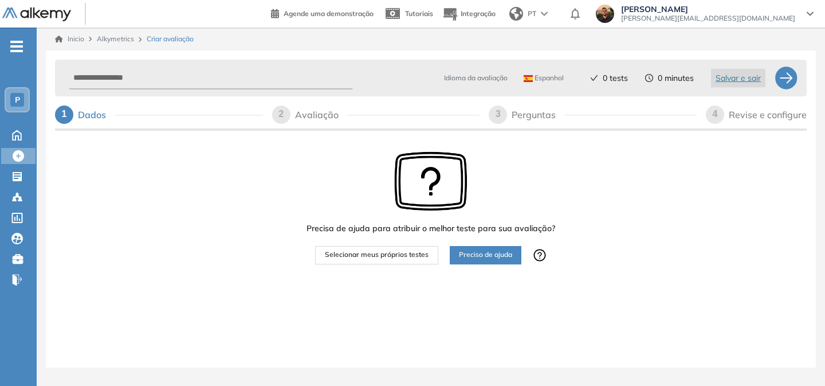 The height and width of the screenshot is (386, 825). Describe the element at coordinates (768, 115) in the screenshot. I see `div: Revise e configure` at that location.